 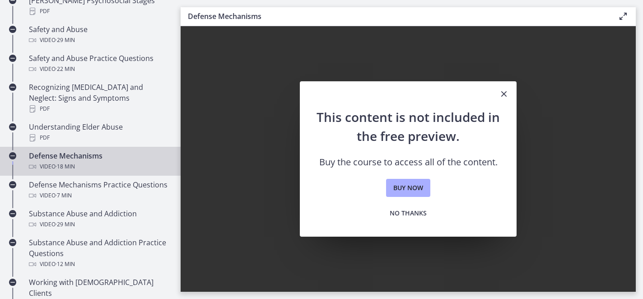 I want to click on div: Substance Abuse and Addiction Practice Questions, so click(x=99, y=253).